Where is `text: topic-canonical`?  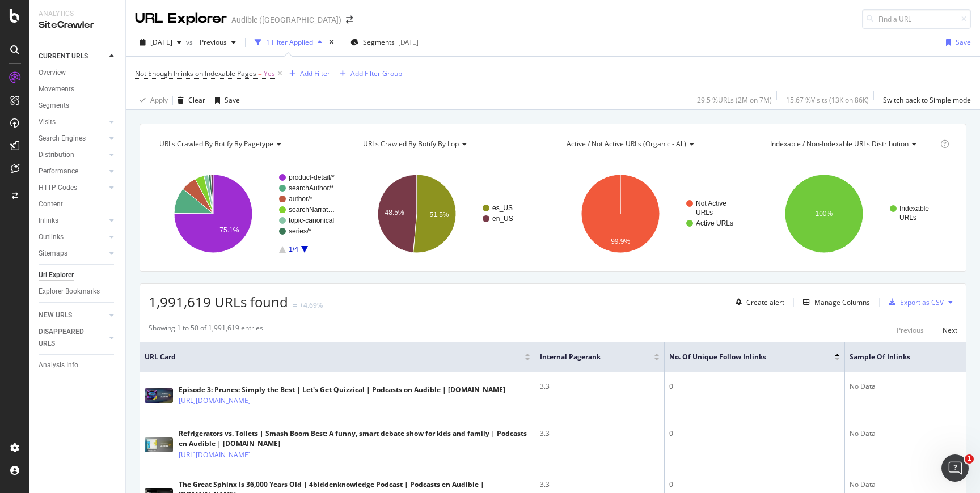
text: topic-canonical is located at coordinates (311, 220).